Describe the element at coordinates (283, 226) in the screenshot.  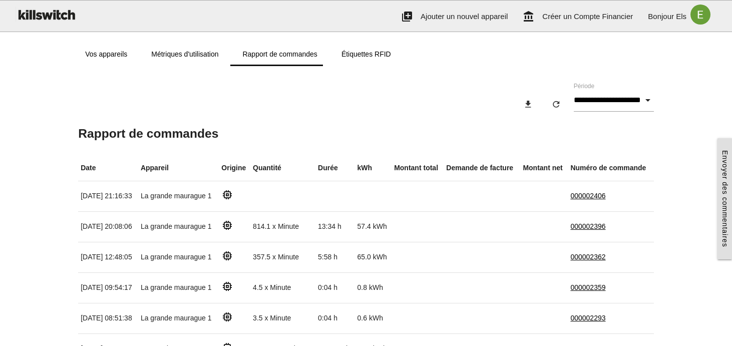
I see `td: 814.1 x Minute` at that location.